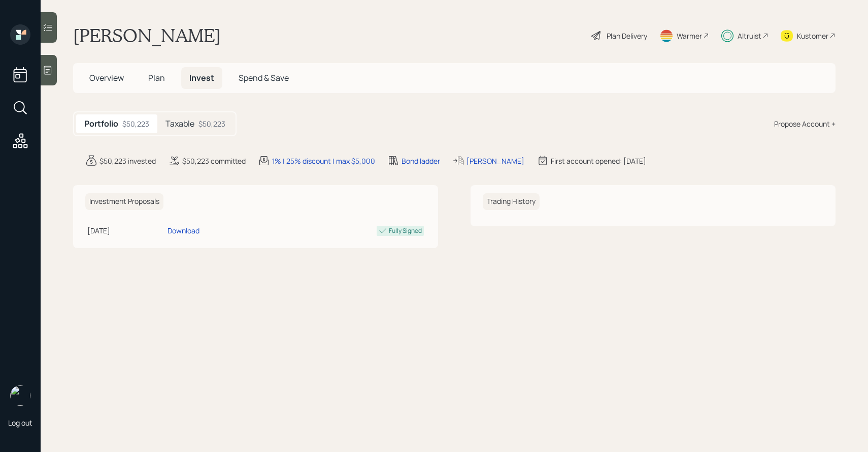  I want to click on div: 1% | 25% discount | max $5,000, so click(323, 161).